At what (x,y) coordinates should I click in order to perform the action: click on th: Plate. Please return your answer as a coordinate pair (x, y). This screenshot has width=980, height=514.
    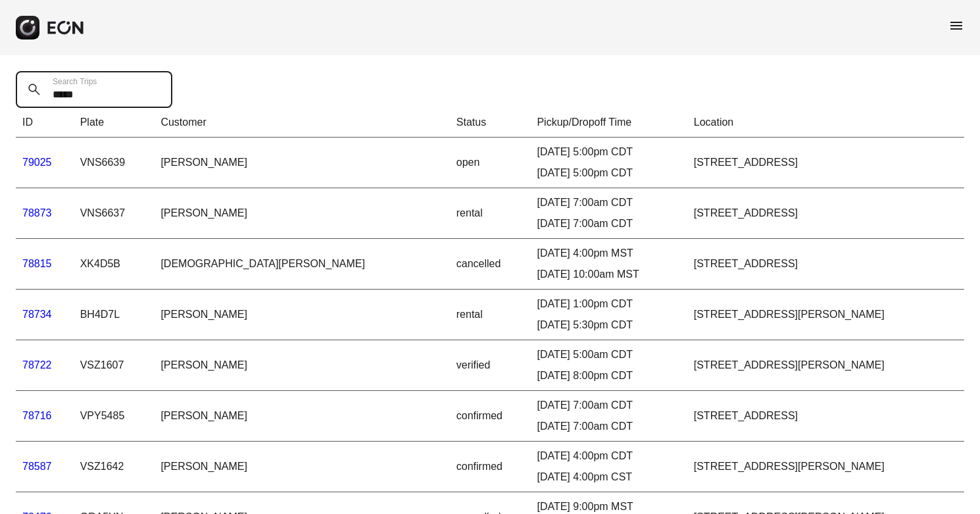
    Looking at the image, I should click on (114, 123).